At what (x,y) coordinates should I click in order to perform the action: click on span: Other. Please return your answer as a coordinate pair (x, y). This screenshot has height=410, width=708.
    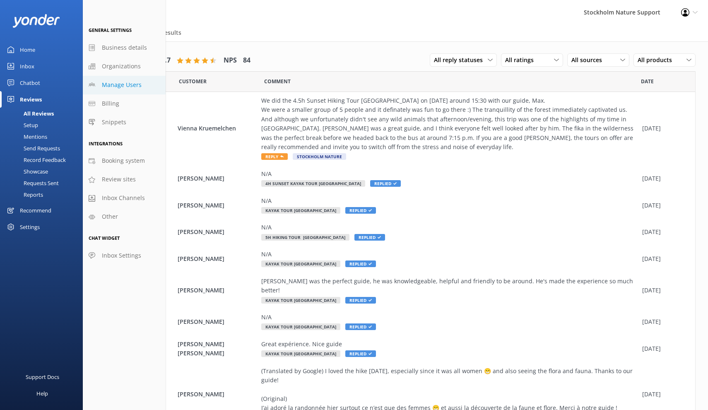
    Looking at the image, I should click on (110, 217).